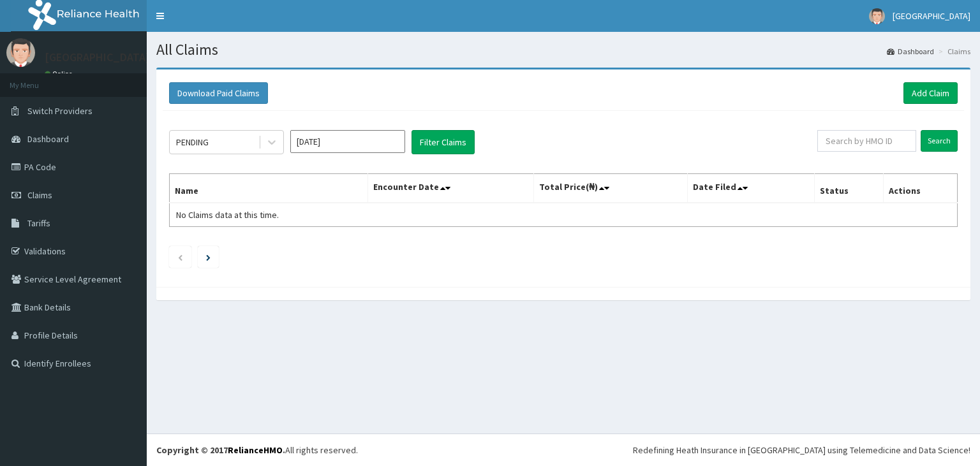  Describe the element at coordinates (227, 215) in the screenshot. I see `span: No Claims data at this time.` at that location.